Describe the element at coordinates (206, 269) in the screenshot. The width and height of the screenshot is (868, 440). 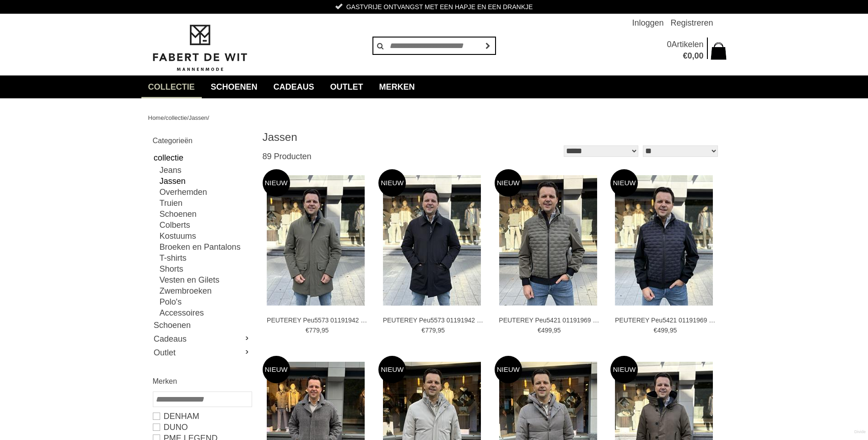
I see `a: Shorts` at that location.